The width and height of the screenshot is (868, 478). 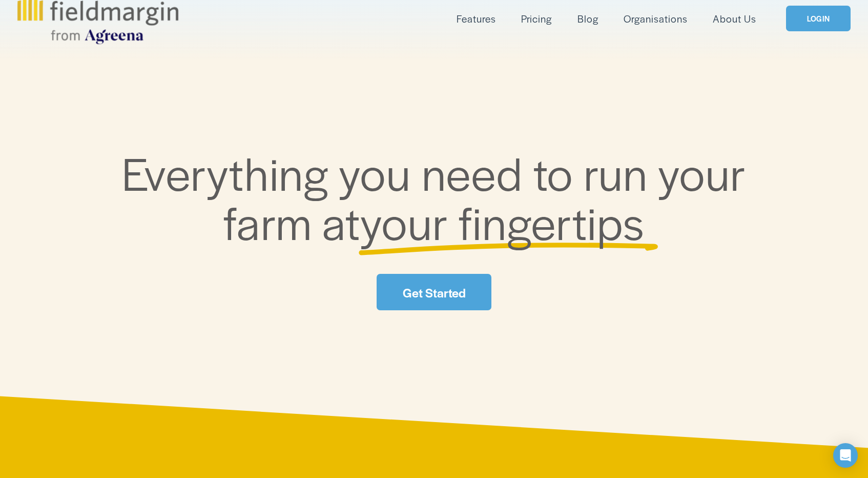 I want to click on span: Features, so click(x=476, y=19).